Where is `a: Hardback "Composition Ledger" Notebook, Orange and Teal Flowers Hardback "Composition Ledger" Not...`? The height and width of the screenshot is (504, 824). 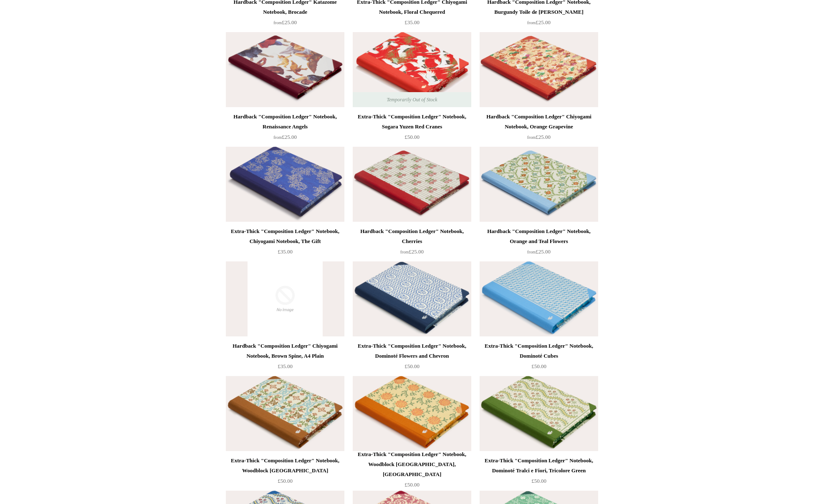 a: Hardback "Composition Ledger" Notebook, Orange and Teal Flowers Hardback "Composition Ledger" Not... is located at coordinates (539, 185).